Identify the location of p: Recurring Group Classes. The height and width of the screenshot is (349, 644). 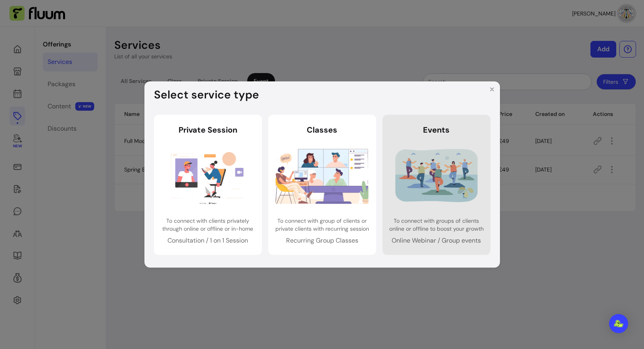
(322, 241).